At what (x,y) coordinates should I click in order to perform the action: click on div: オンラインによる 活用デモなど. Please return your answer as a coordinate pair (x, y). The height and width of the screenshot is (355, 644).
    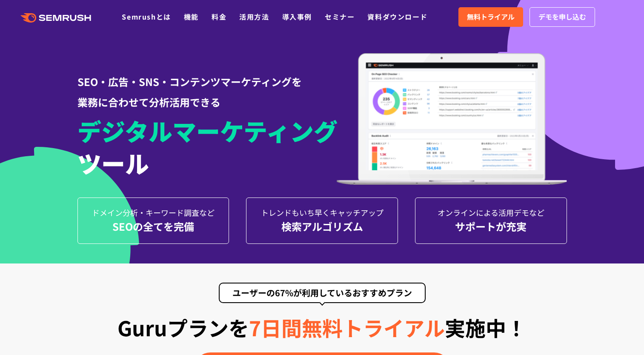
    Looking at the image, I should click on (491, 213).